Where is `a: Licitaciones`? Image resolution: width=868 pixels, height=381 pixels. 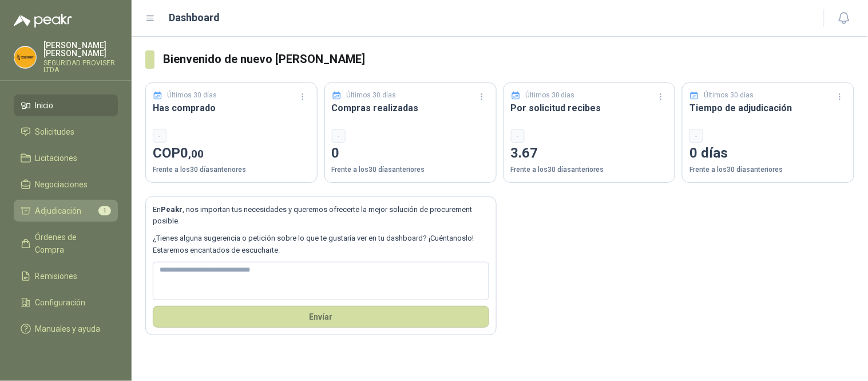
a: Licitaciones is located at coordinates (66, 158).